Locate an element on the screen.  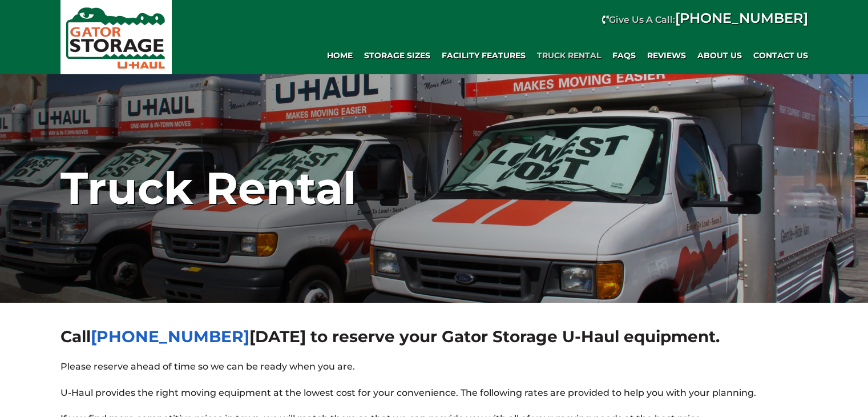
p: Please reserve ahead of time so we can be ready when you are. is located at coordinates (434, 367).